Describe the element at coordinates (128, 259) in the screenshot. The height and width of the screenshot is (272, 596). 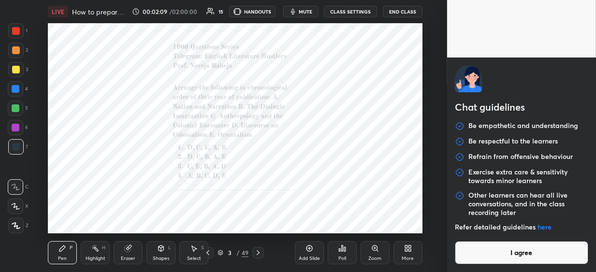
I see `div: Eraser` at that location.